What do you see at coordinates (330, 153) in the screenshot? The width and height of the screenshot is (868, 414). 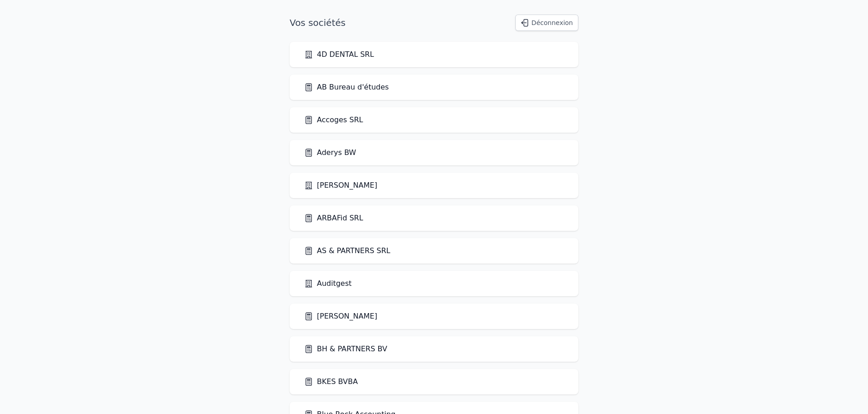 I see `a: Aderys BW` at bounding box center [330, 153].